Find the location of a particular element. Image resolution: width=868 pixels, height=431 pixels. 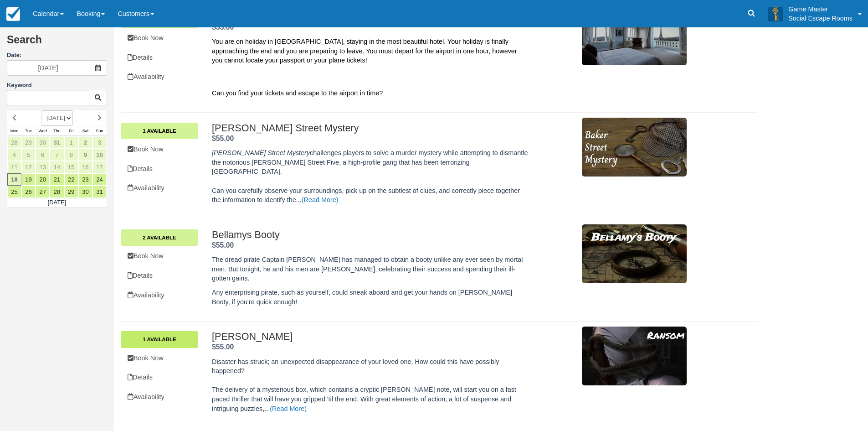

a: 26 is located at coordinates (28, 192).